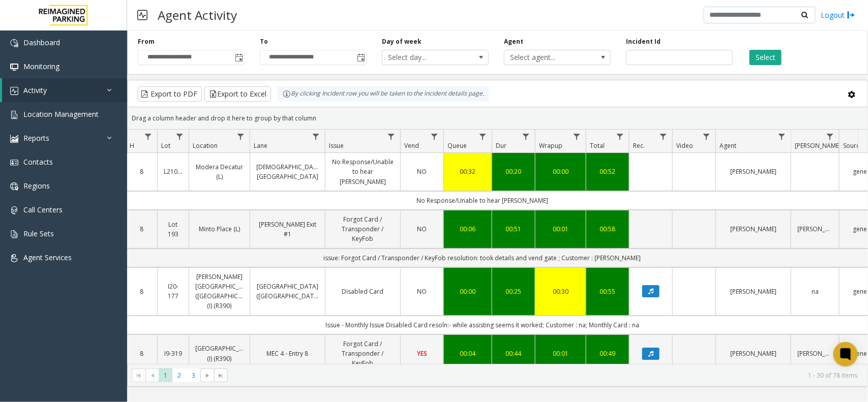 The width and height of the screenshot is (868, 402). I want to click on a: NO, so click(422, 291).